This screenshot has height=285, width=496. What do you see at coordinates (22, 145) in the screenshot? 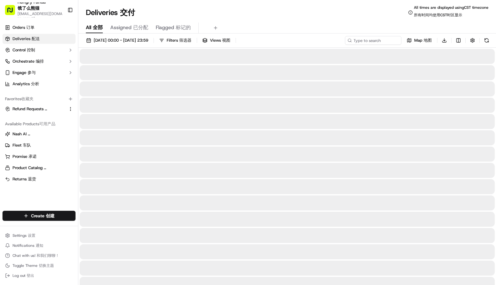
I see `span: Fleet` at bounding box center [22, 145].